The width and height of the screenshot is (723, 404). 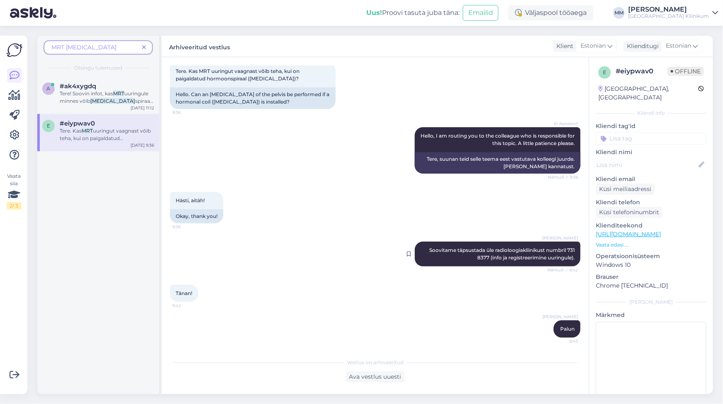 What do you see at coordinates (412, 13) in the screenshot?
I see `div: Proovi tasuta juba täna:` at bounding box center [412, 13].